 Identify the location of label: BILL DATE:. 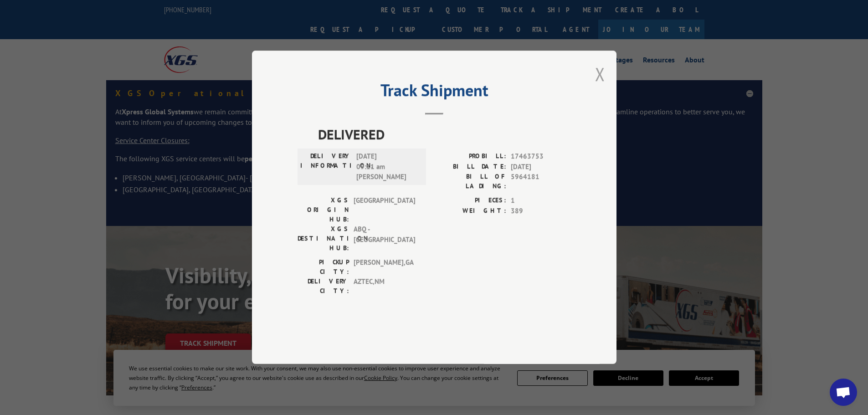
(470, 167).